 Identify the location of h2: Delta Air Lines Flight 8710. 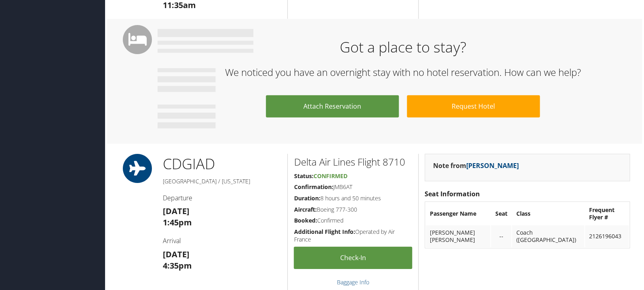
(353, 162).